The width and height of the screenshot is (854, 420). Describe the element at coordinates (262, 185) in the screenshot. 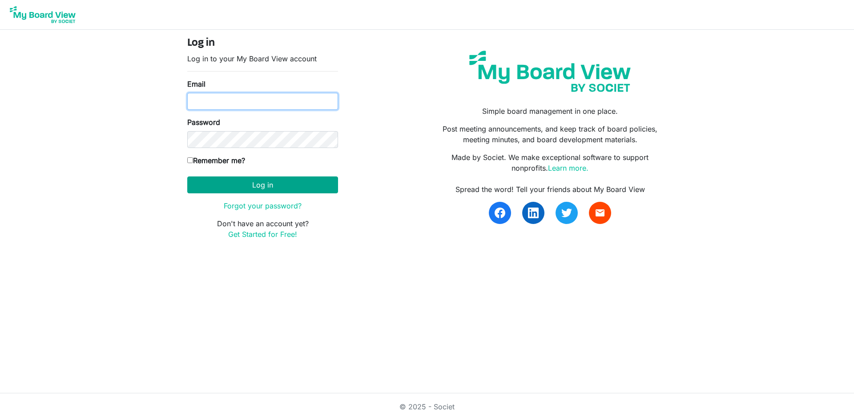

I see `button: Log in` at that location.